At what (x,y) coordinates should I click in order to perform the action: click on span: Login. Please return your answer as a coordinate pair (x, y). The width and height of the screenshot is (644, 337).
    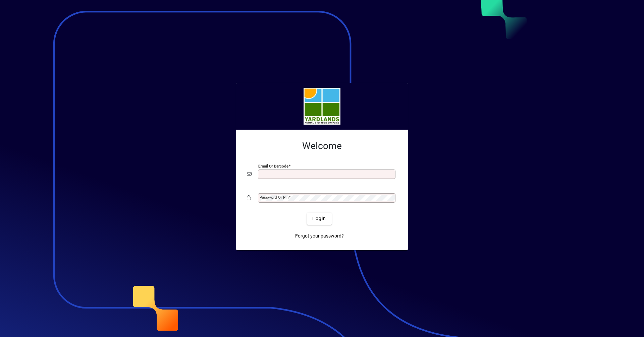
    Looking at the image, I should click on (319, 219).